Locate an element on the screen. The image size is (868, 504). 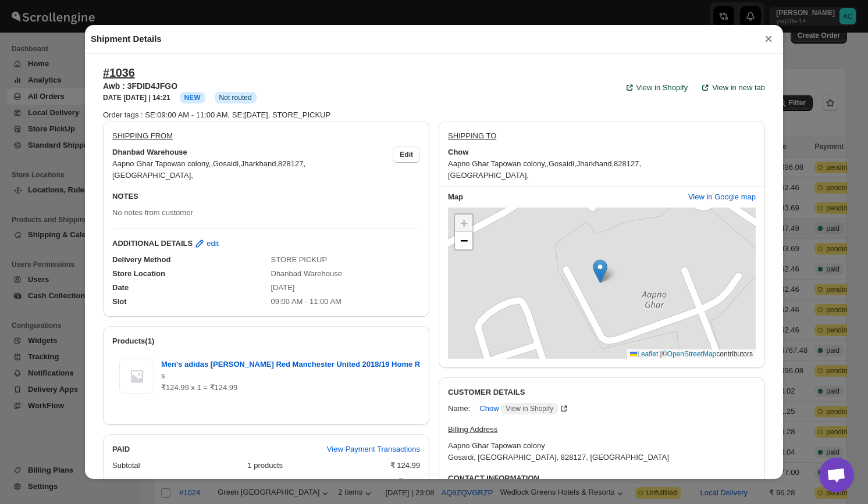
div: Subtotal is located at coordinates (175, 466).